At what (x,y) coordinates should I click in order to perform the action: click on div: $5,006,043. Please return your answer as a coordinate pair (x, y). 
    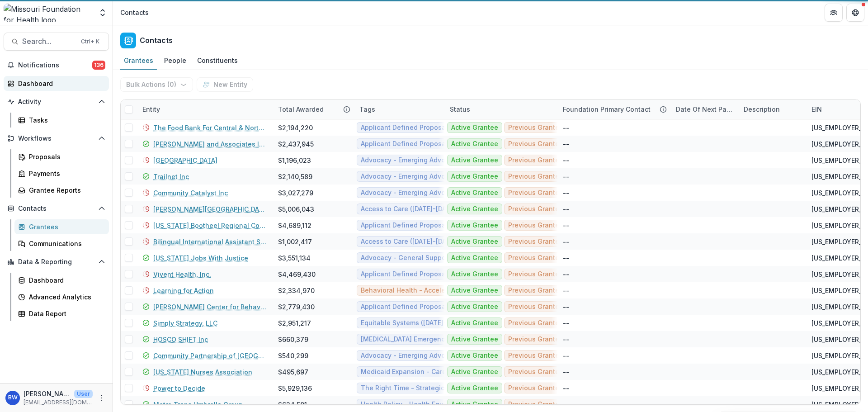
    Looking at the image, I should click on (296, 209).